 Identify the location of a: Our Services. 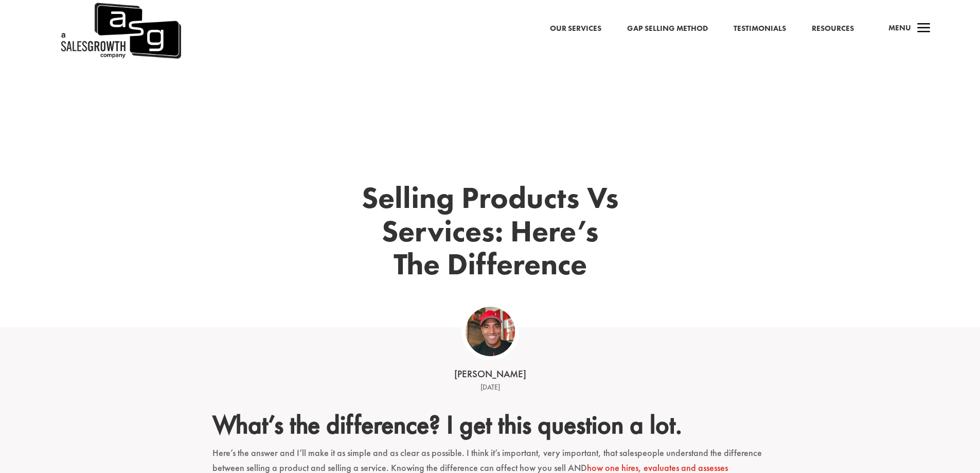
(576, 29).